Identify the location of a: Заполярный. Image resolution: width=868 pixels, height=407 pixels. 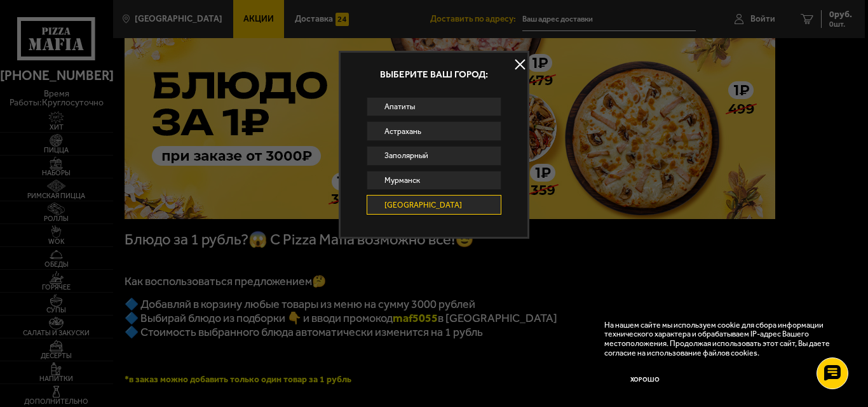
(434, 156).